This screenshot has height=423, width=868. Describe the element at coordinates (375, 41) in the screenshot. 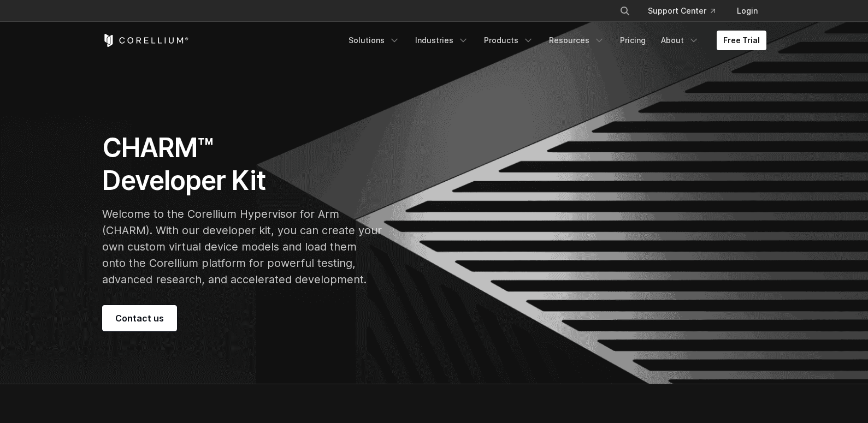

I see `a: Solutions` at that location.